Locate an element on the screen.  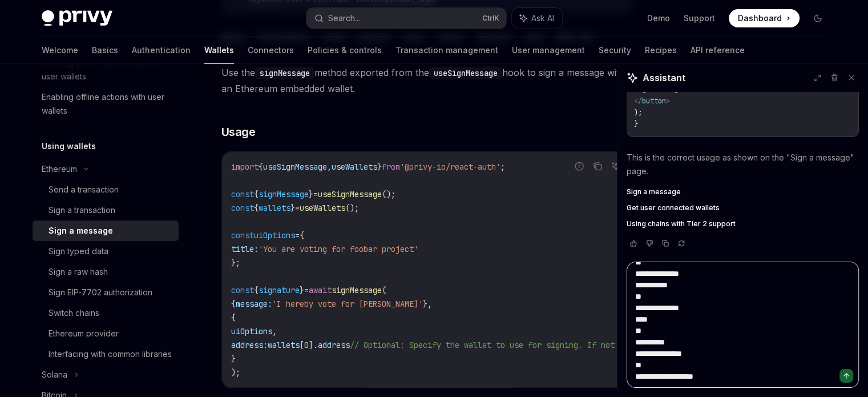
button: Send message is located at coordinates (846, 376).